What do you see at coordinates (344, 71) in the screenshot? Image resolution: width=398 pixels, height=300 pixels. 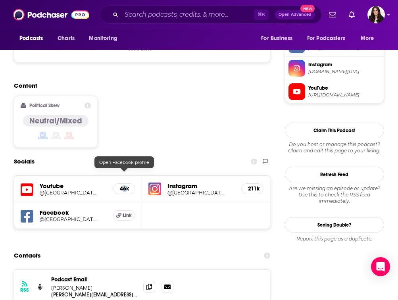 I see `span: instagram.com/allisonhagendorf` at bounding box center [344, 71].